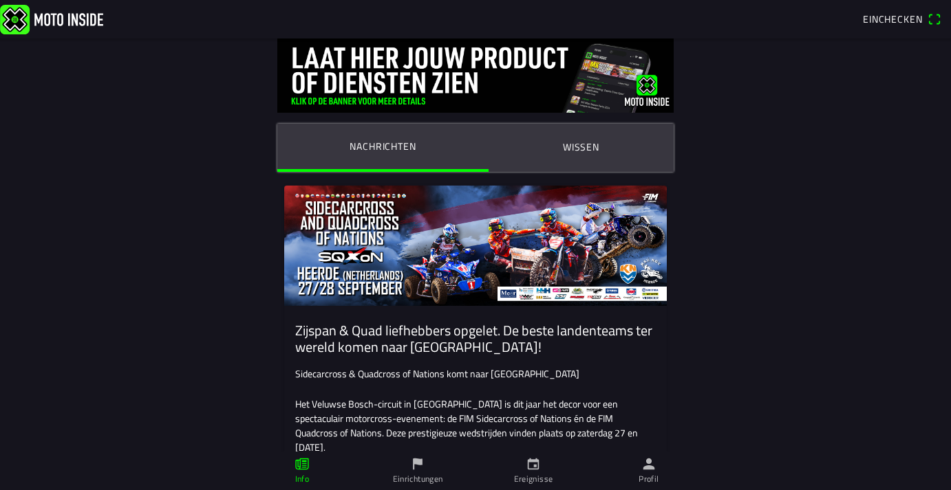 The width and height of the screenshot is (951, 490). I want to click on span: Einchecken, so click(892, 19).